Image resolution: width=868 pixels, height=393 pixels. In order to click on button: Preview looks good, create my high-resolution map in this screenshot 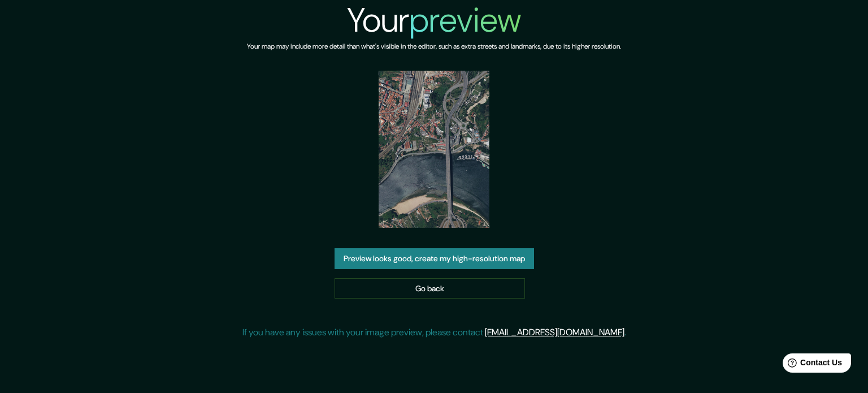, I will do `click(434, 259)`.